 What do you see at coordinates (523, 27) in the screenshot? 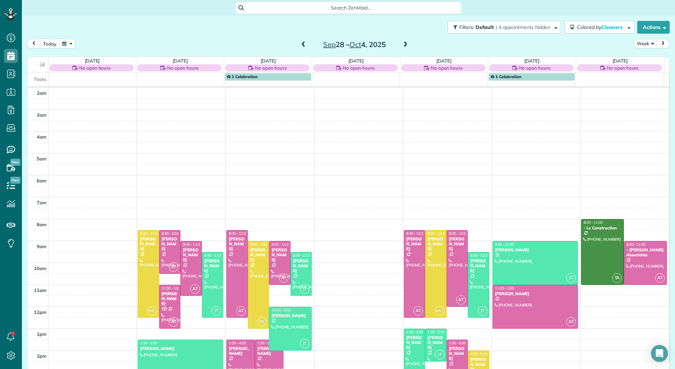
I see `span: | 4 appointments hidden` at bounding box center [523, 27].